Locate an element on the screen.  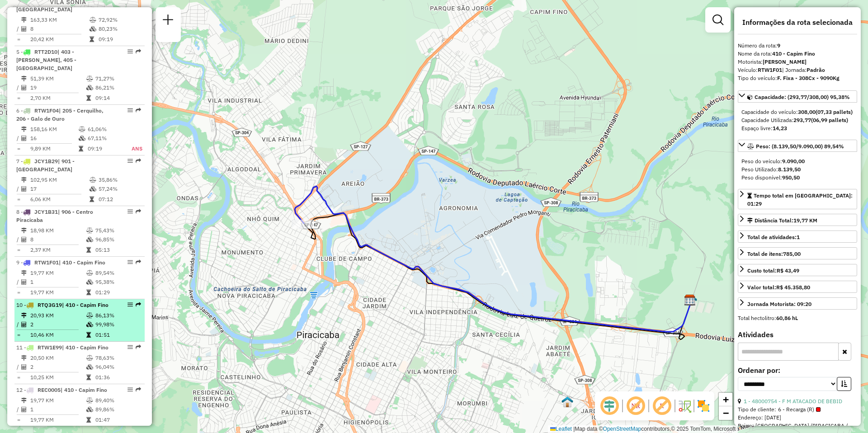
td: 01:29 is located at coordinates (118, 292).